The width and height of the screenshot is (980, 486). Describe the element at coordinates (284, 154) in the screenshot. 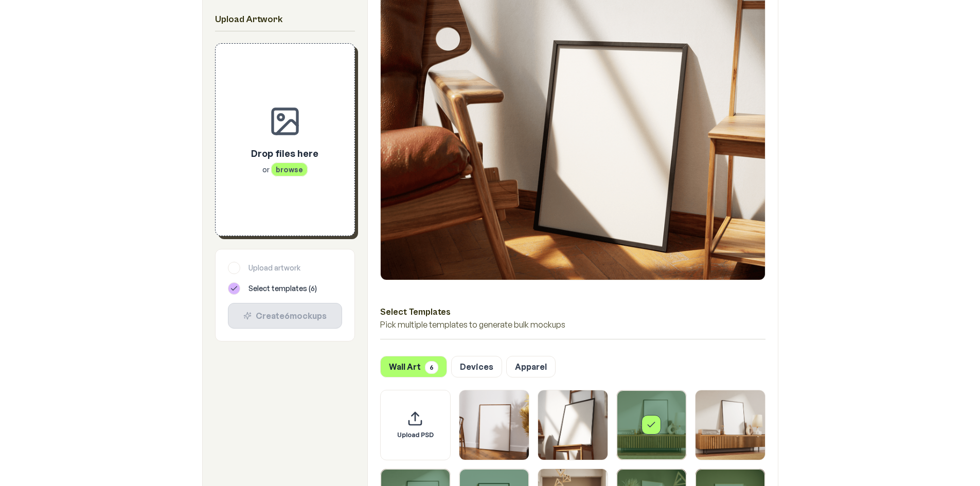

I see `p: Drop files here` at that location.